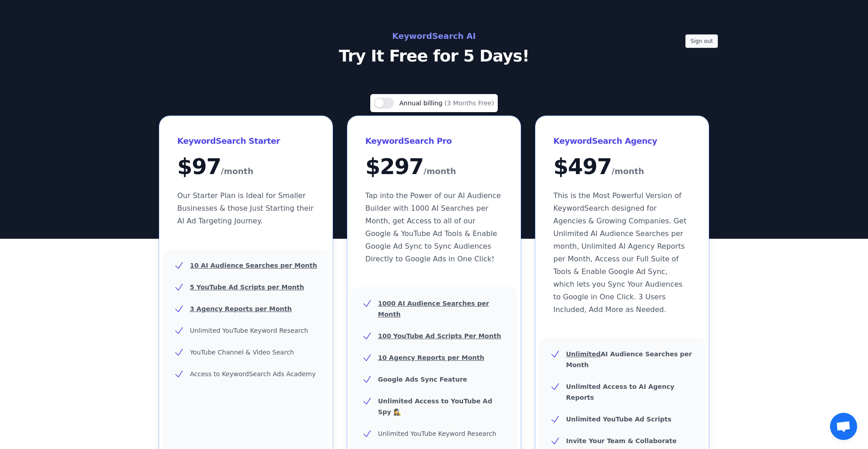  Describe the element at coordinates (434, 36) in the screenshot. I see `h2: KeywordSearch AI` at that location.